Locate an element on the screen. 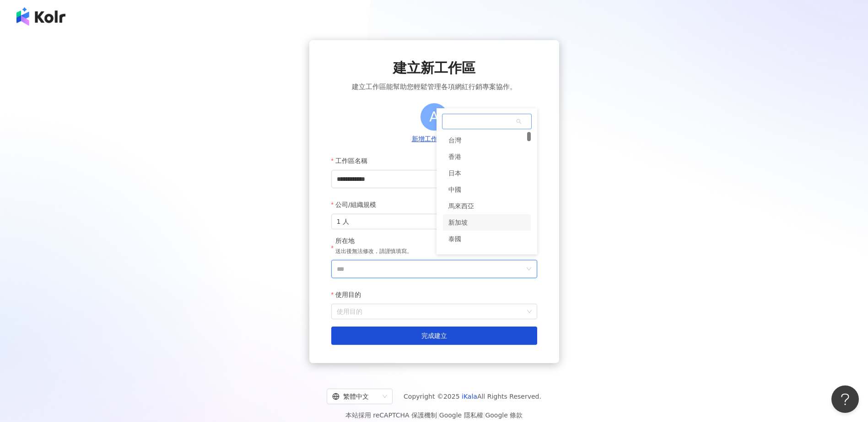 The height and width of the screenshot is (422, 868). span: 1 人 is located at coordinates (434, 222).